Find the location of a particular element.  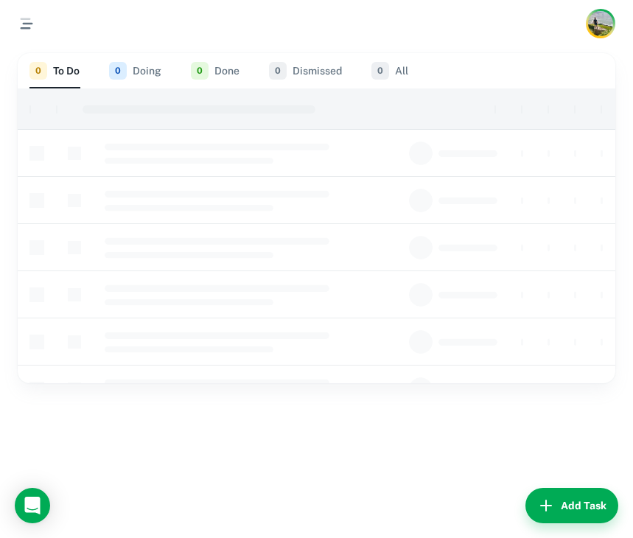

button: Done is located at coordinates (215, 71).